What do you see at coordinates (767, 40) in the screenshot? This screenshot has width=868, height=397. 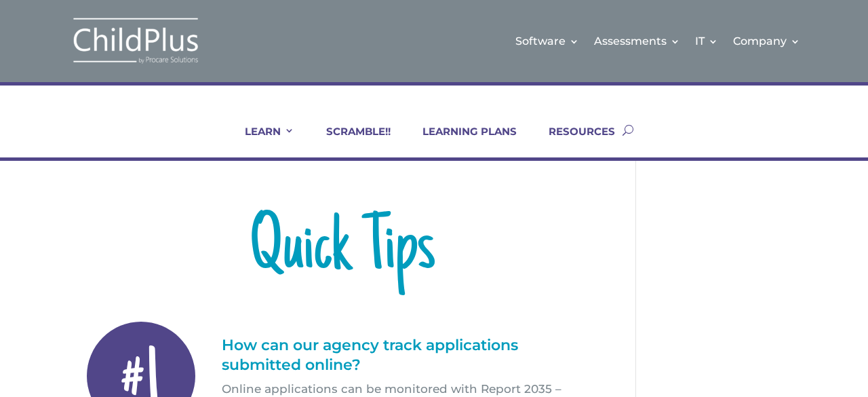 I see `a: Company` at bounding box center [767, 40].